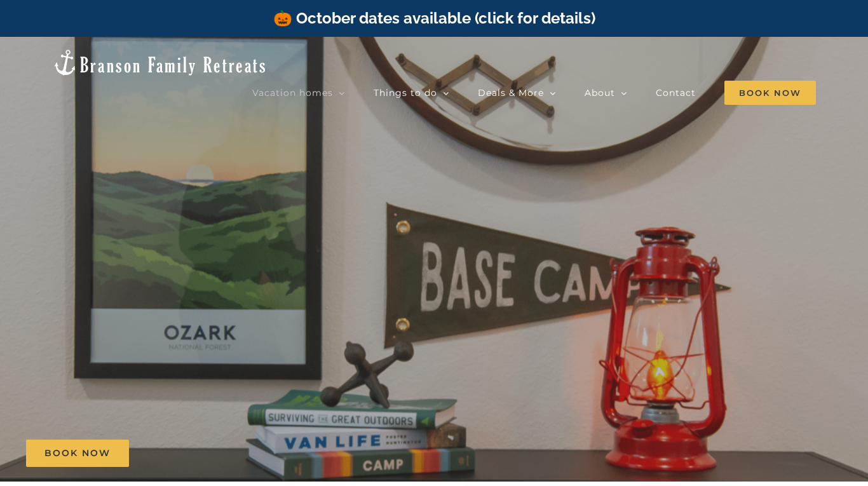 The height and width of the screenshot is (486, 868). I want to click on a: Contact, so click(675, 93).